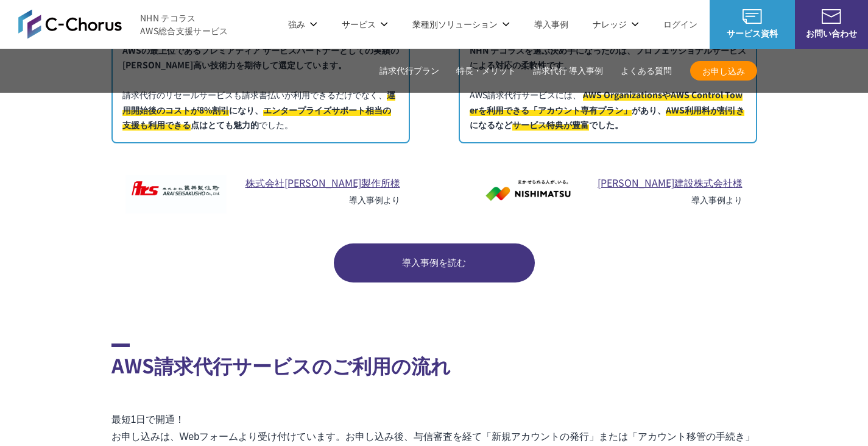 This screenshot has width=868, height=446. What do you see at coordinates (831, 16) in the screenshot?
I see `img: お問い合わせ` at bounding box center [831, 16].